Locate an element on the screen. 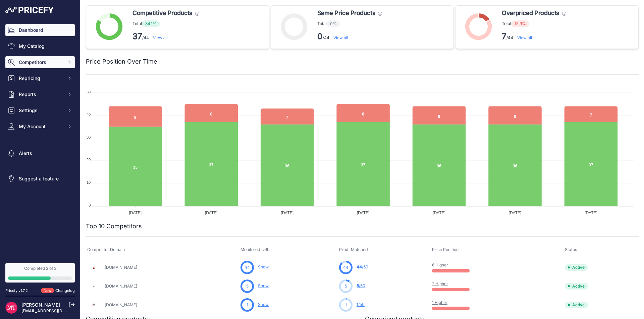 This screenshot has width=644, height=319. span: Same Price Products is located at coordinates (346, 13).